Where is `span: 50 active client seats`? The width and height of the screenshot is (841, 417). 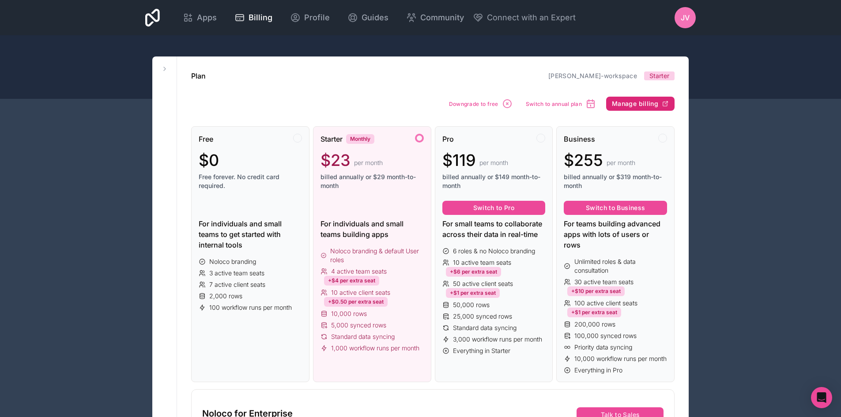 span: 50 active client seats is located at coordinates (483, 284).